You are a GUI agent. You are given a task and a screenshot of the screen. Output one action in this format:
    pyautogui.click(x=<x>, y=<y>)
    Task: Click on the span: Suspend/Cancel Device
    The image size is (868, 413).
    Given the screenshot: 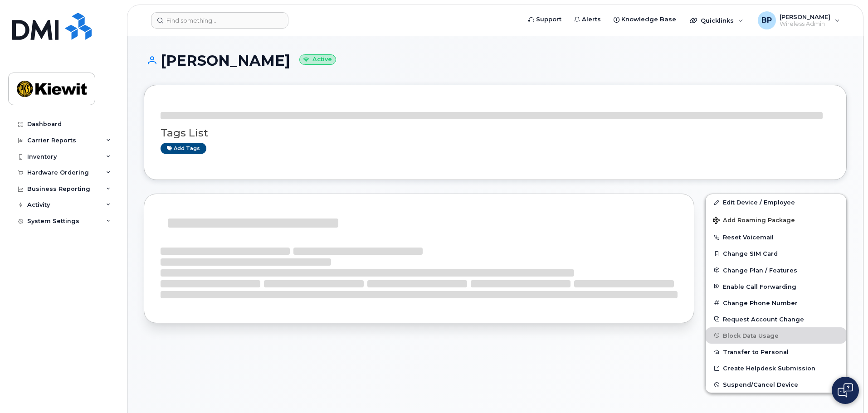 What is the action you would take?
    pyautogui.click(x=760, y=385)
    